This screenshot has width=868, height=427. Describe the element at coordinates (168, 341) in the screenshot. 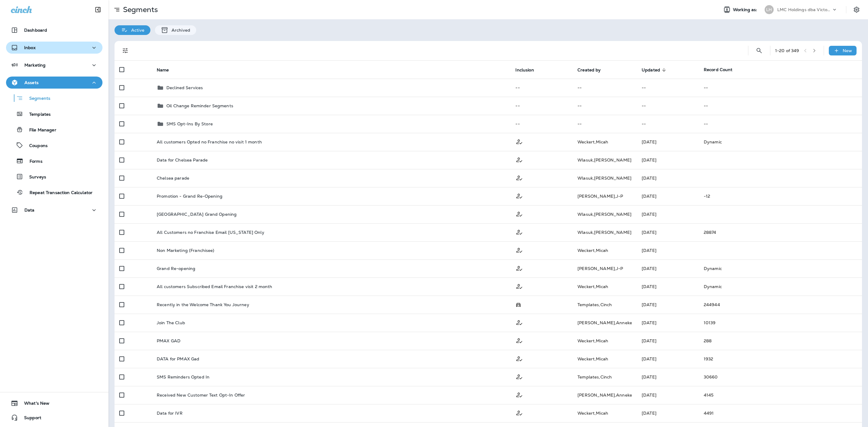

I see `p: PMAX GAD` at that location.